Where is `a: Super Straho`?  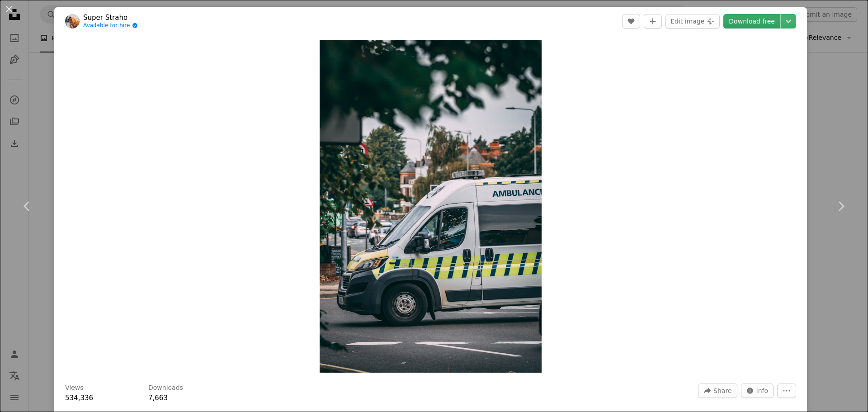 a: Super Straho is located at coordinates (111, 17).